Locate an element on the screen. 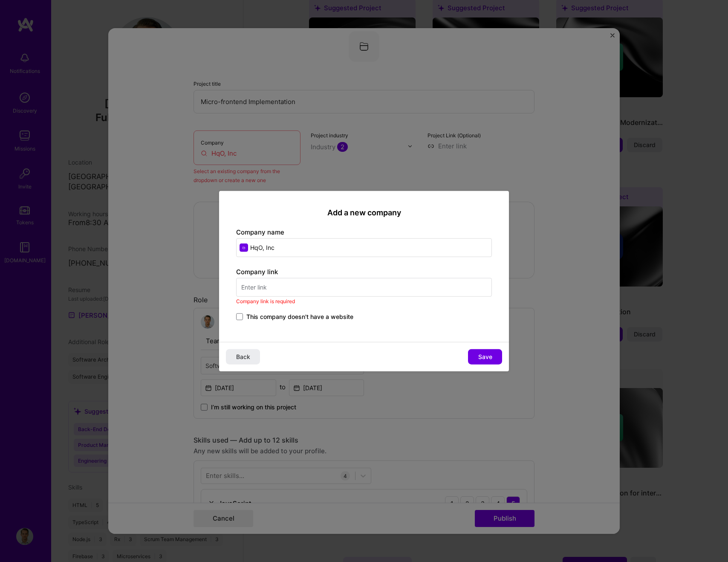 The height and width of the screenshot is (562, 728). span: This company doesn't have a website is located at coordinates (300, 316).